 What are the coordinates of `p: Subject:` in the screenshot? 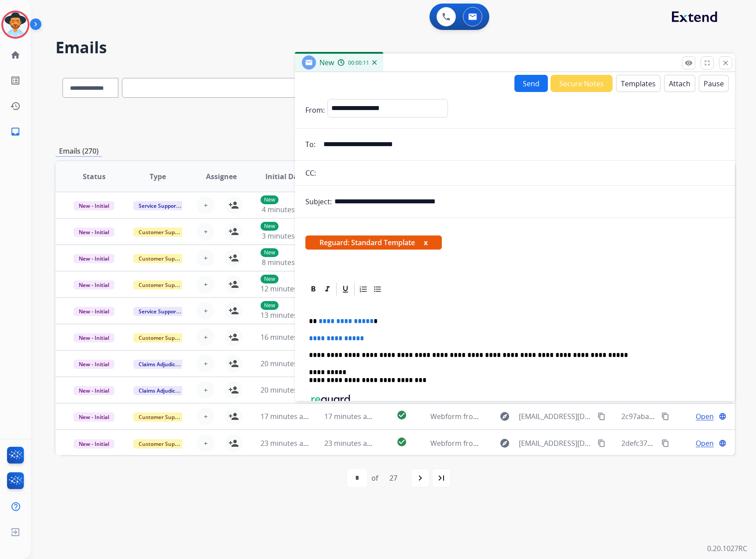 It's located at (319, 201).